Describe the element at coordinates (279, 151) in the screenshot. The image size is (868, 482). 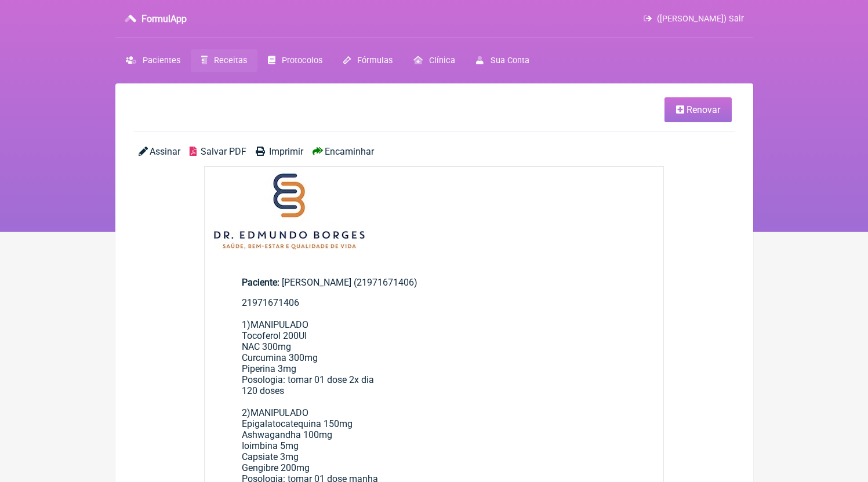
I see `a: Imprimir` at that location.